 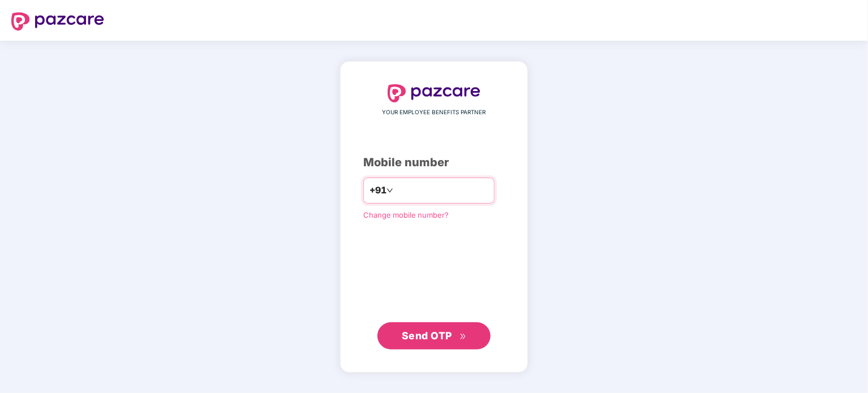 What do you see at coordinates (463, 337) in the screenshot?
I see `span: double-right` at bounding box center [463, 337].